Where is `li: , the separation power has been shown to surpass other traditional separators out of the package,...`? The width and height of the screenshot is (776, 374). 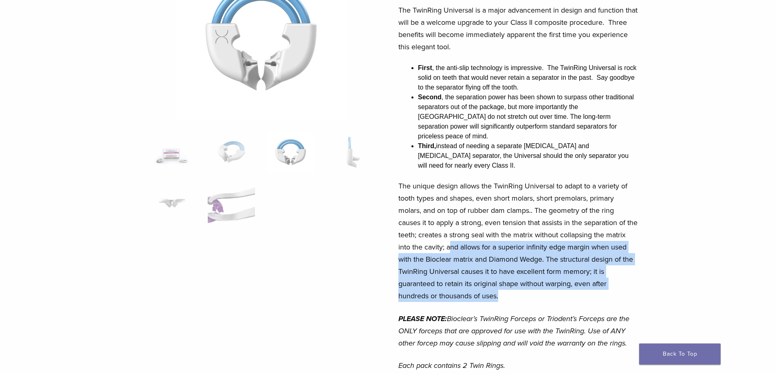
li: , the separation power has been shown to surpass other traditional separators out of the package,... is located at coordinates (528, 117).